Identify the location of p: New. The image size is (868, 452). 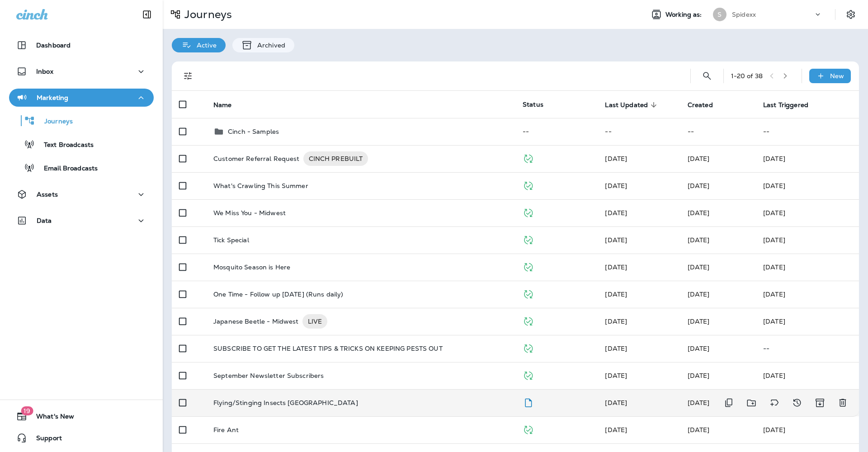
(837, 76).